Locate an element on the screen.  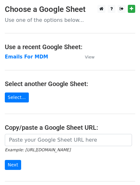
a: View is located at coordinates (87, 57).